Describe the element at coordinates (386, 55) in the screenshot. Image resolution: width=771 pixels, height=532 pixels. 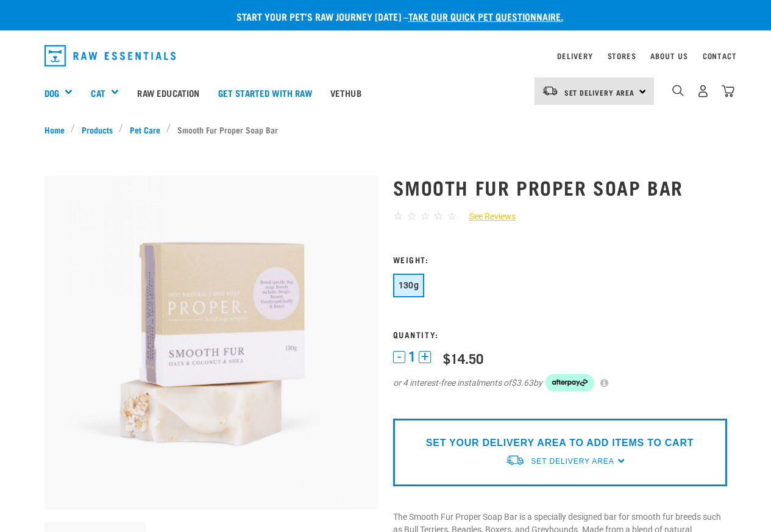
I see `nav: dropdown navigation` at that location.